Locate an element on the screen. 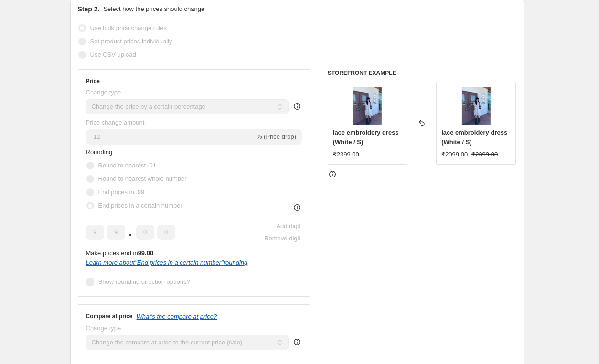 The image size is (599, 364). span: Use bulk price change rules is located at coordinates (128, 28).